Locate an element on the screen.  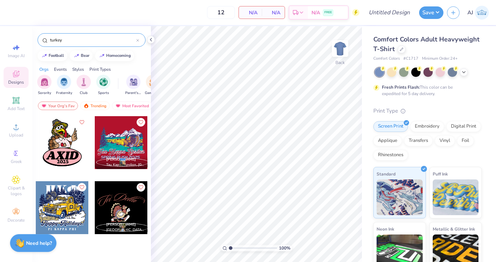
img: Standard is located at coordinates (400, 198).